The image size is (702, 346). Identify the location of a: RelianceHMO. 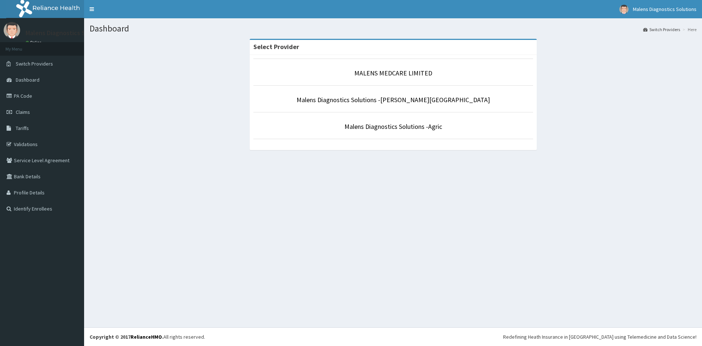
(146, 336).